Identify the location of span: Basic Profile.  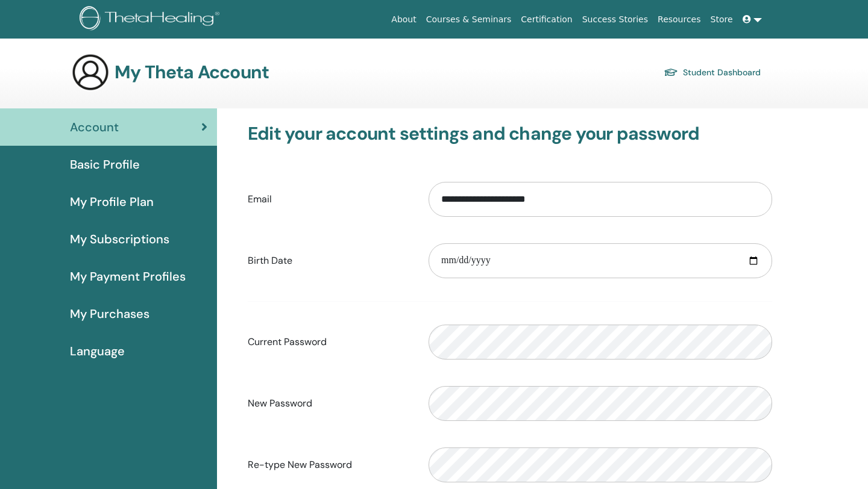
(105, 165).